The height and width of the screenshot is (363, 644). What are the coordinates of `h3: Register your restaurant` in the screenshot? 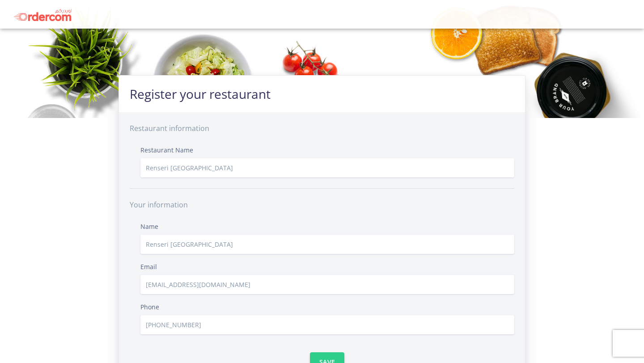 It's located at (322, 94).